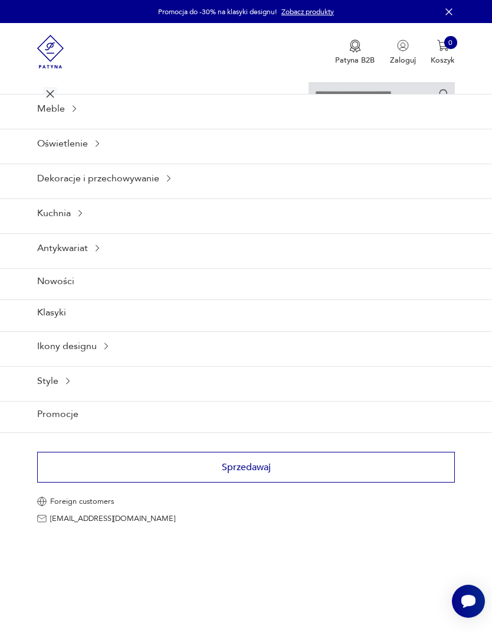 This screenshot has width=492, height=632. What do you see at coordinates (355, 53) in the screenshot?
I see `button: Patyna B2B` at bounding box center [355, 53].